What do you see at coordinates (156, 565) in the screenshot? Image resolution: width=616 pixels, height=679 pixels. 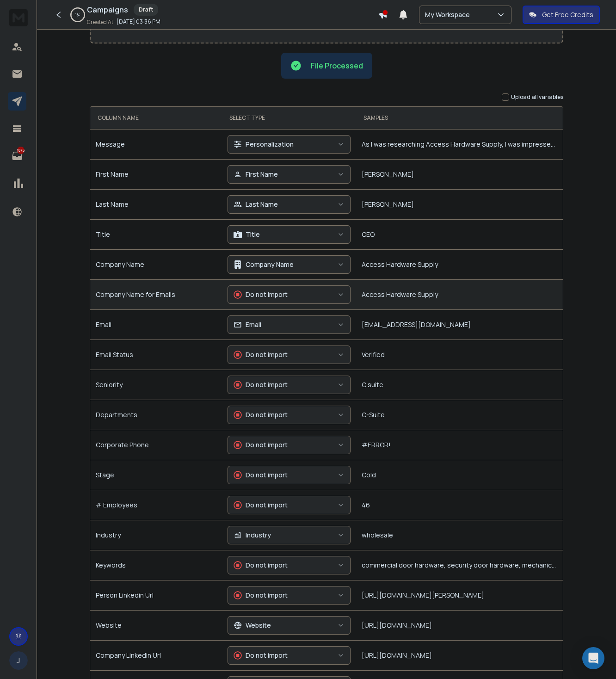 I see `td: Keywords` at bounding box center [156, 565].